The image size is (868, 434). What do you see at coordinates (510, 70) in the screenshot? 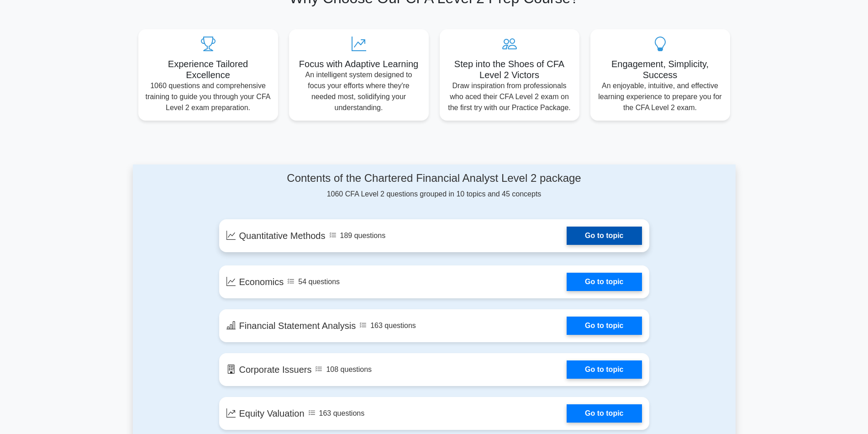
I see `h5: Step into the Shoes of CFA Level 2 Victors` at bounding box center [510, 70].